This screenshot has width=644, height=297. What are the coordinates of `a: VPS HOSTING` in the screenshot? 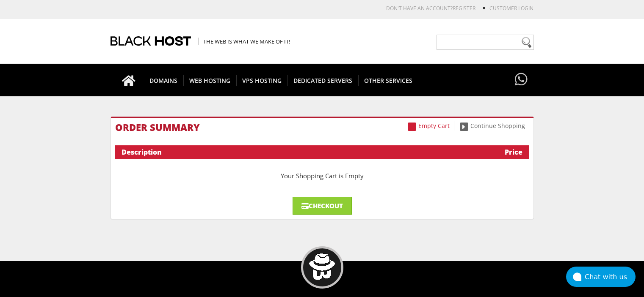 It's located at (262, 80).